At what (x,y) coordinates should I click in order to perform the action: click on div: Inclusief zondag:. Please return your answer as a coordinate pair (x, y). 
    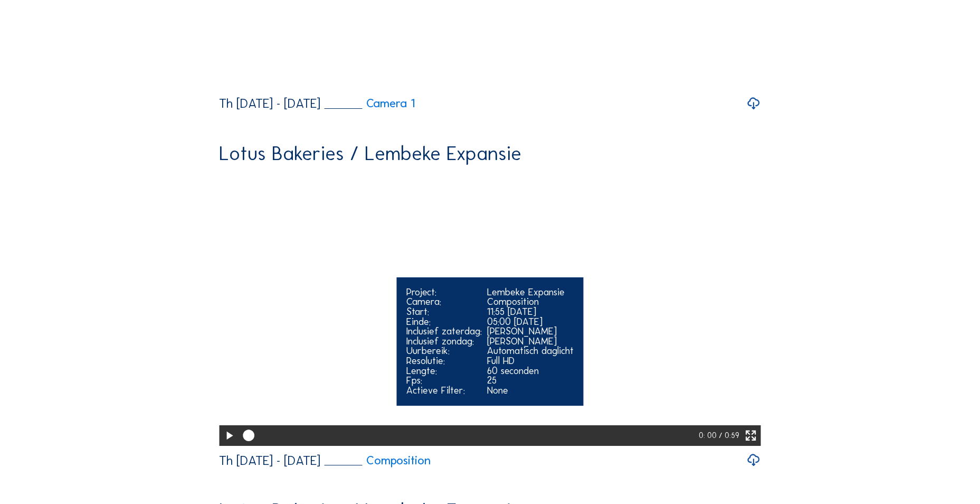
    Looking at the image, I should click on (444, 341).